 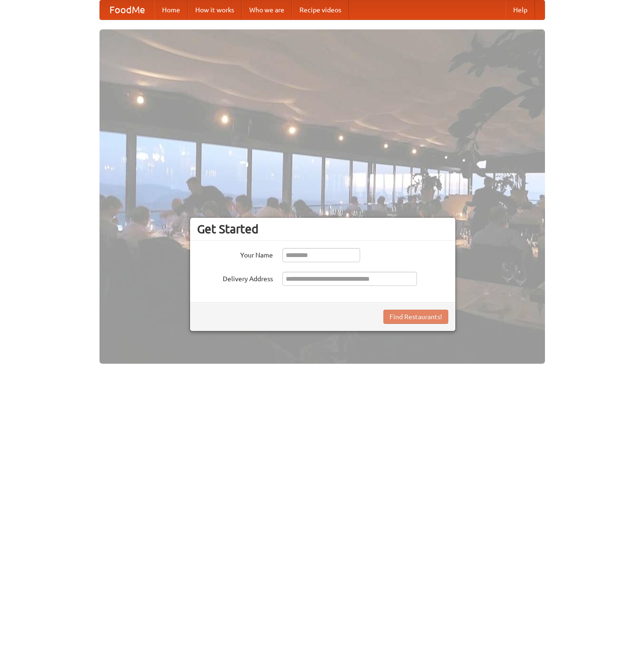 I want to click on label: Your Name, so click(x=235, y=253).